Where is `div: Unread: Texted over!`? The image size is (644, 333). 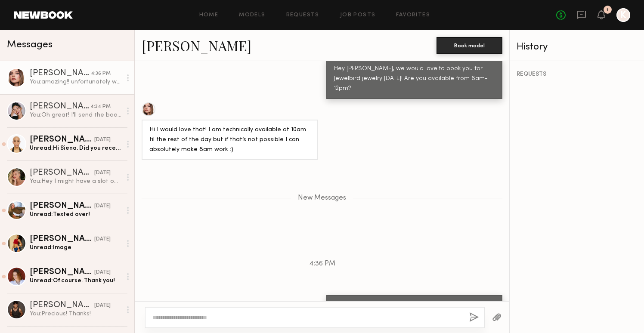
div: Unread: Texted over! is located at coordinates (75, 214).